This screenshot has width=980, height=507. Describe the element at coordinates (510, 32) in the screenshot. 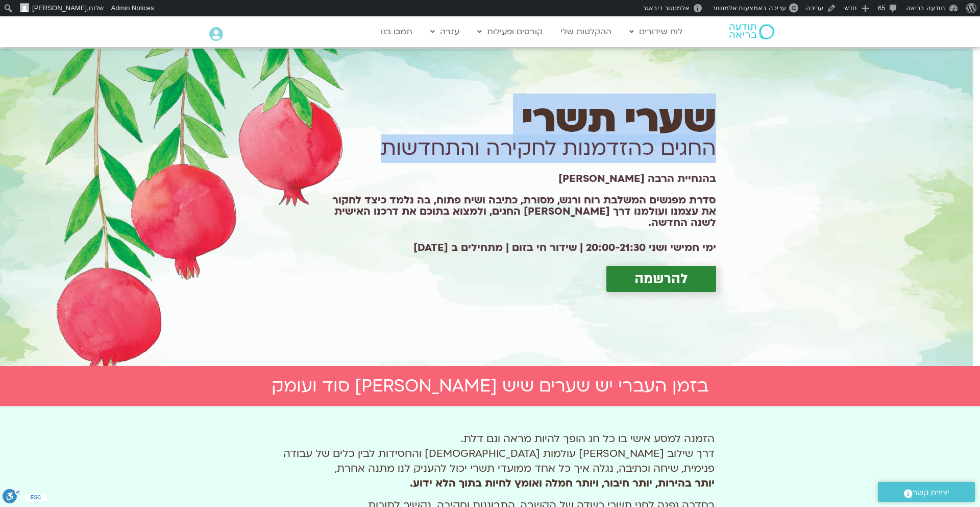

I see `a: קורסים ופעילות` at that location.